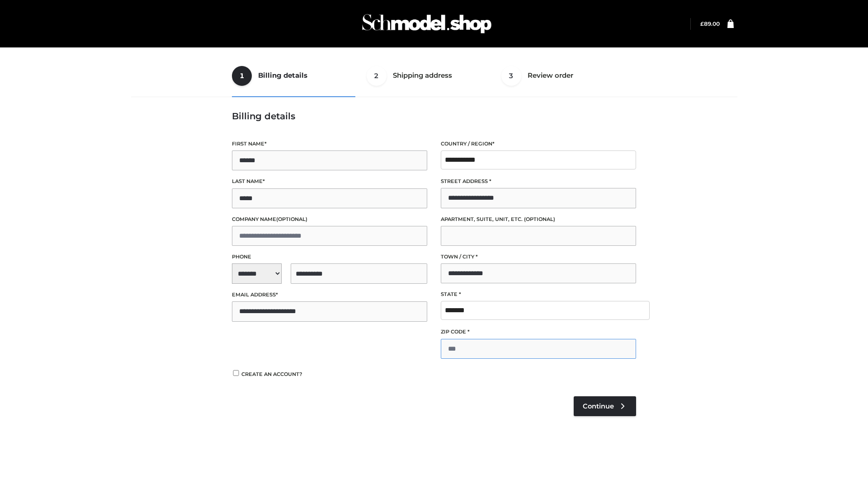 The image size is (868, 488). What do you see at coordinates (538, 181) in the screenshot?
I see `label: Street address` at bounding box center [538, 181].